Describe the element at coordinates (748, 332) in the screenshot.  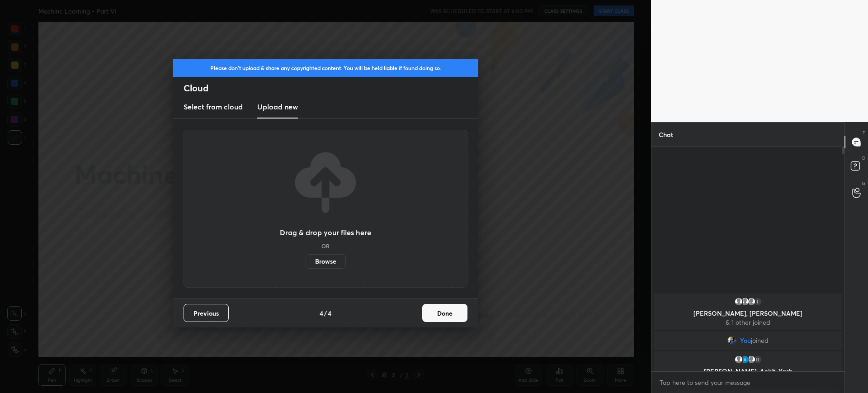
I see `div: grid` at that location.